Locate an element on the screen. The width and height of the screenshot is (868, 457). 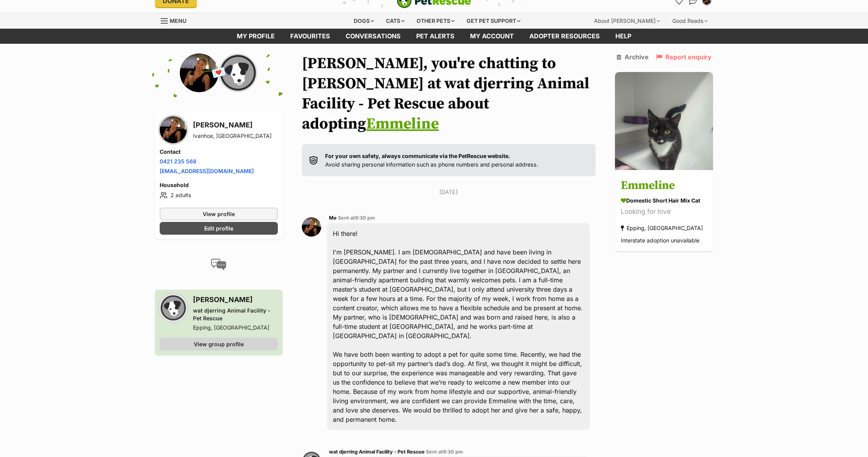
div: Get pet support is located at coordinates (494, 21).